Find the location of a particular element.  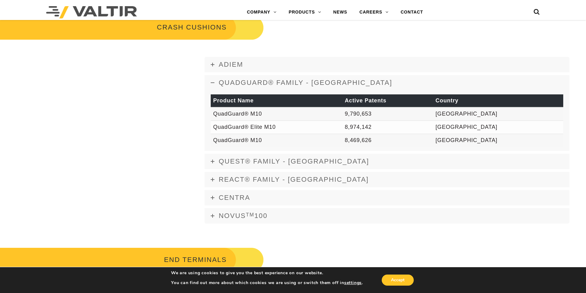

a: CENTRA is located at coordinates (387, 198).